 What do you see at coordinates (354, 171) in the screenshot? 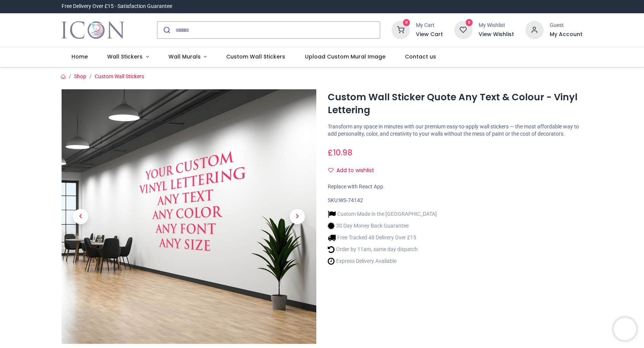
I see `button: Add to wishlistAdd to wishlist` at bounding box center [354, 171].